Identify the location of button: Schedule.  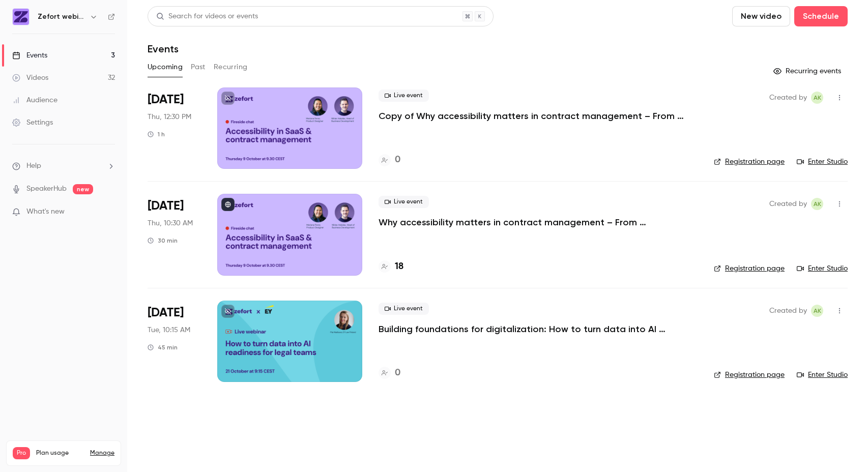
(821, 16).